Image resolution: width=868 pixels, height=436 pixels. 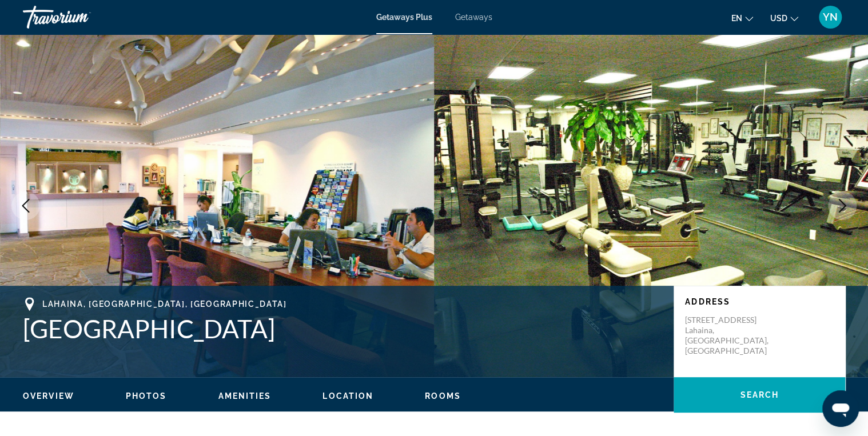 What do you see at coordinates (474, 17) in the screenshot?
I see `a: Getaways` at bounding box center [474, 17].